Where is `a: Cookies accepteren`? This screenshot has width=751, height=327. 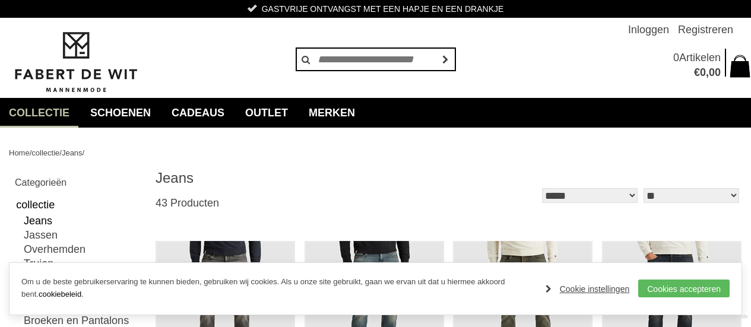 a: Cookies accepteren is located at coordinates (684, 289).